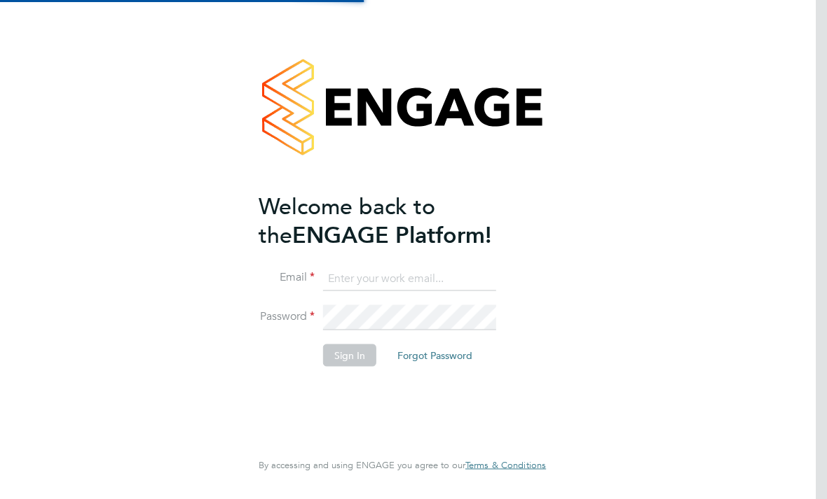 The height and width of the screenshot is (499, 827). What do you see at coordinates (287, 277) in the screenshot?
I see `label: Email` at bounding box center [287, 277].